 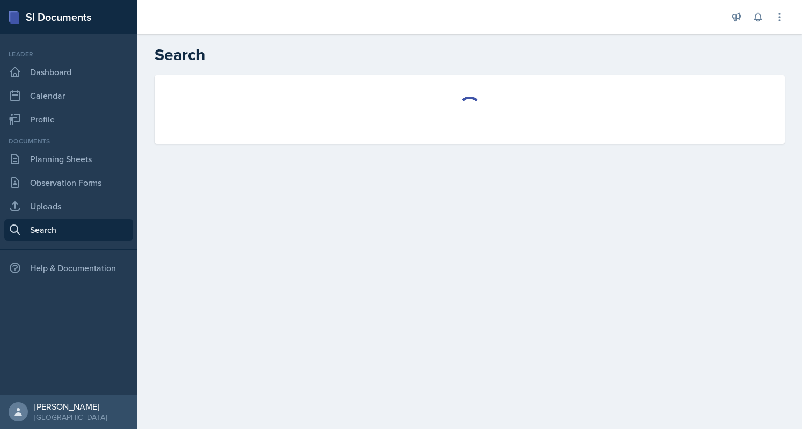 I want to click on a: Observation Forms, so click(x=69, y=182).